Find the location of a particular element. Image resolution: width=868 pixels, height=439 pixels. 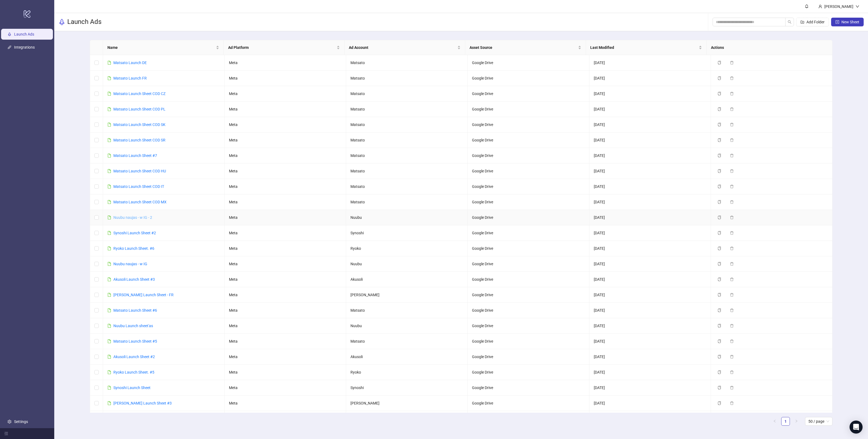

td: Synoshi is located at coordinates (407, 233).